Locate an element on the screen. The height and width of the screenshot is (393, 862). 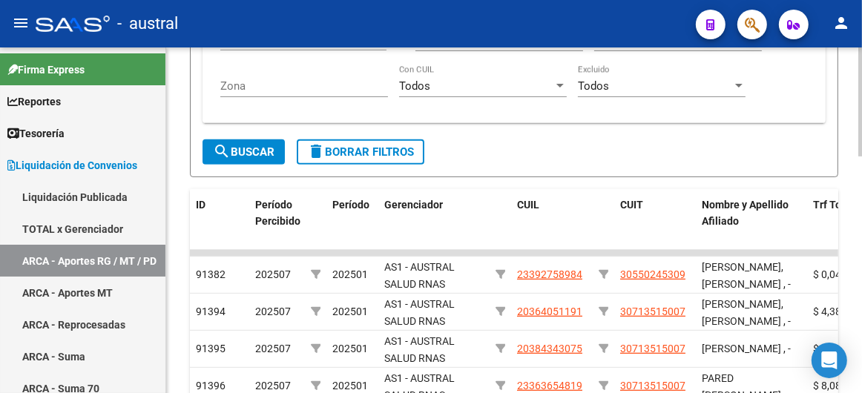
span: Tesorería is located at coordinates (36, 134).